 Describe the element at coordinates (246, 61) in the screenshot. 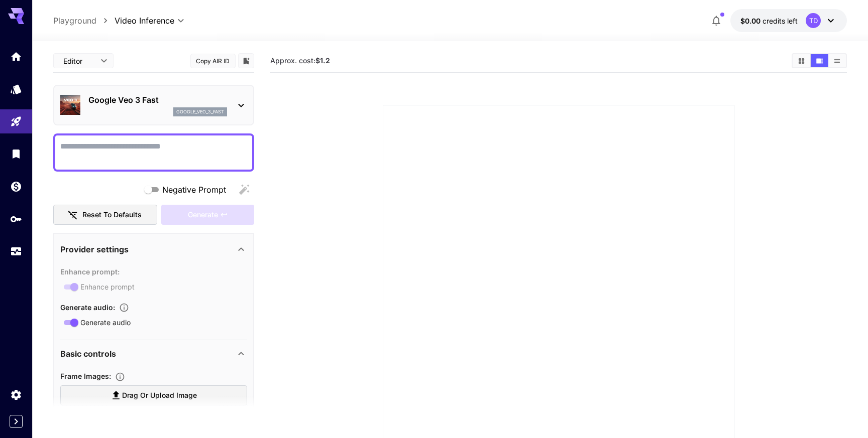

I see `button: Add to library` at that location.